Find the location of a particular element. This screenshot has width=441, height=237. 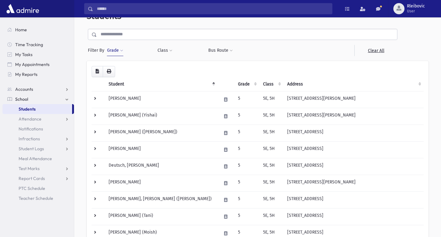

img: AdmirePro is located at coordinates (23, 9).